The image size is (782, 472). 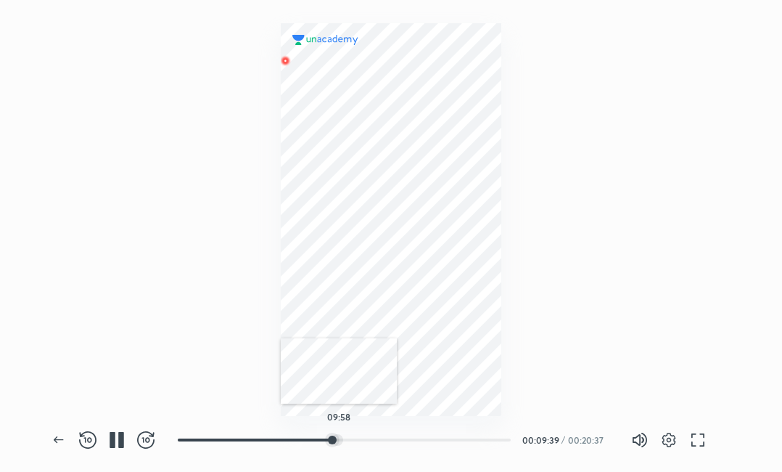 What do you see at coordinates (285, 61) in the screenshot?
I see `img: wMgqJGBwKWe8AAAAABJRU5ErkJggg==` at bounding box center [285, 61].